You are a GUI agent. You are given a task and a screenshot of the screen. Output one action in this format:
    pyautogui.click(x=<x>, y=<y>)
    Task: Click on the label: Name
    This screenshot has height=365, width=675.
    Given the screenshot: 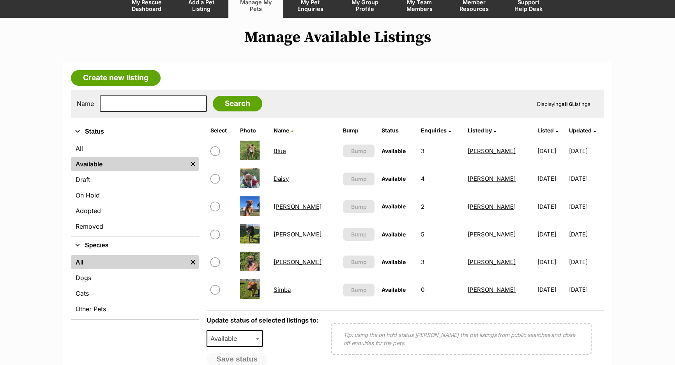 What is the action you would take?
    pyautogui.click(x=85, y=104)
    